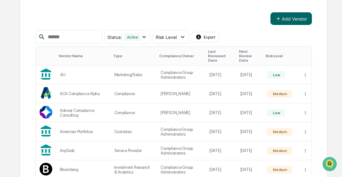 The image size is (342, 177). What do you see at coordinates (83, 94) in the screenshot?
I see `div: ACA Compliance Alpha` at bounding box center [83, 94].